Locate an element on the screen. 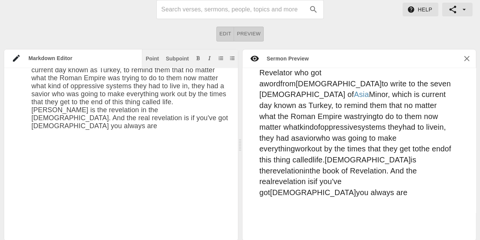 This screenshot has width=480, height=240. button: Edit is located at coordinates (225, 34).